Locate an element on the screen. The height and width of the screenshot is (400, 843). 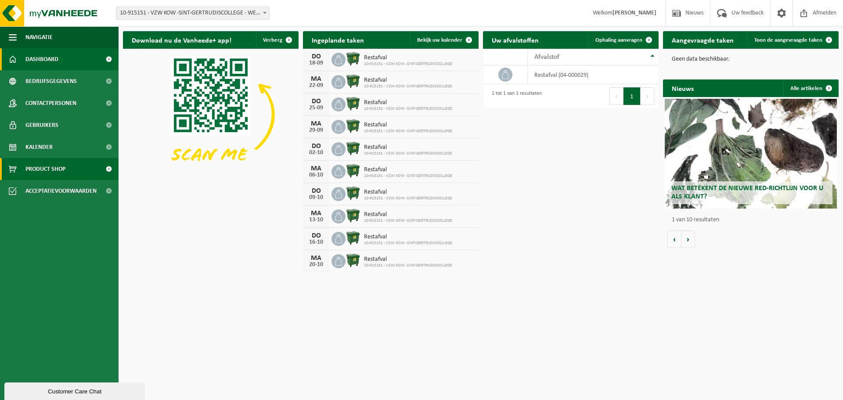
p: Geen data beschikbaar. is located at coordinates (751, 59).